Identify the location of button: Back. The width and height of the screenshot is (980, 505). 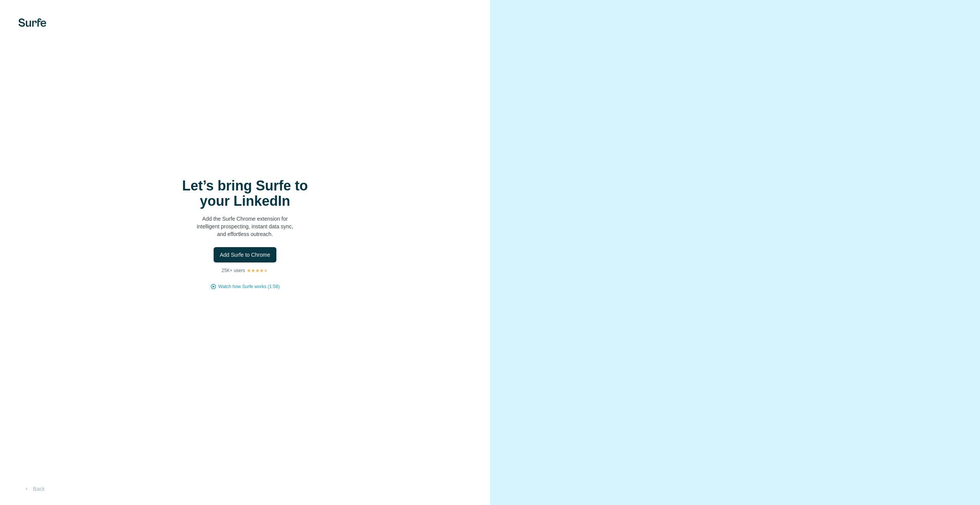
(34, 488).